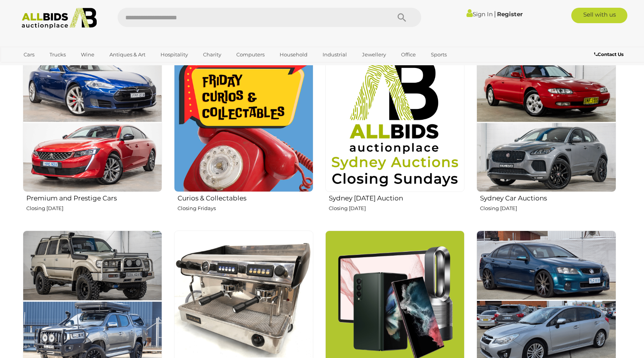 The width and height of the screenshot is (644, 358). Describe the element at coordinates (408, 55) in the screenshot. I see `a: Office` at that location.